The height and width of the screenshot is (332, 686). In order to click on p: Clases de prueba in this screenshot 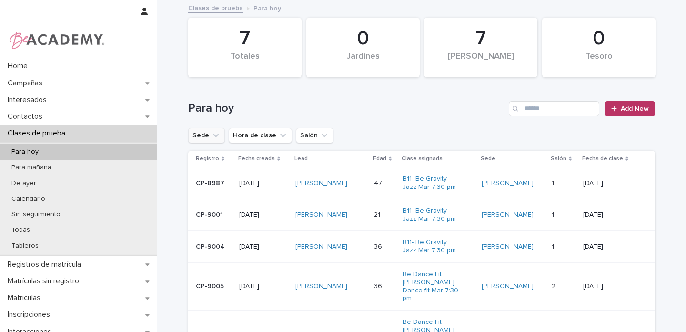, I will do `click(38, 133)`.